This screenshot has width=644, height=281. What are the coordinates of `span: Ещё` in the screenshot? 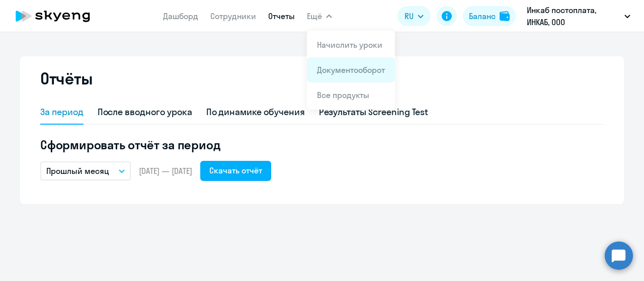 It's located at (314, 16).